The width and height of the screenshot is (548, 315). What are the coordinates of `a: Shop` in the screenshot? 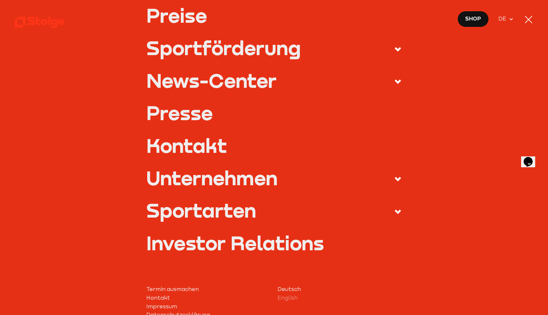 It's located at (473, 19).